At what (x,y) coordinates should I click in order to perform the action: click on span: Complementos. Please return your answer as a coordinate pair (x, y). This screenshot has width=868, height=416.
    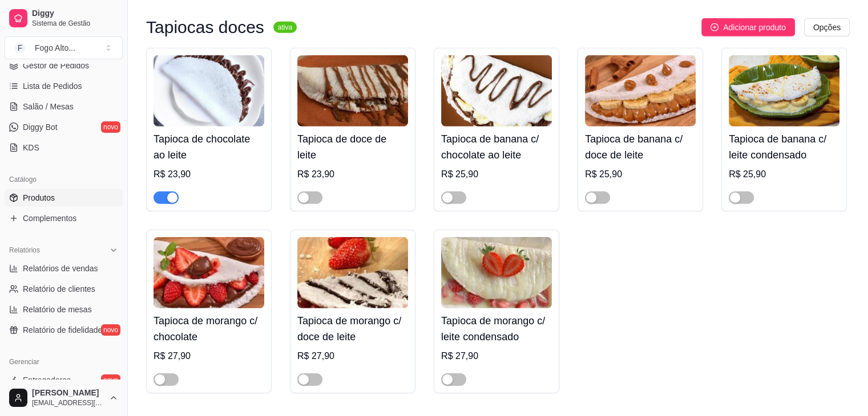
    Looking at the image, I should click on (50, 218).